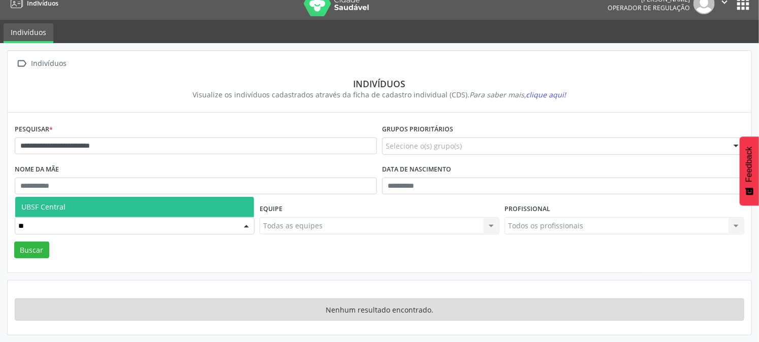 The height and width of the screenshot is (342, 759). What do you see at coordinates (416, 170) in the screenshot?
I see `label: Data de nascimento` at bounding box center [416, 170].